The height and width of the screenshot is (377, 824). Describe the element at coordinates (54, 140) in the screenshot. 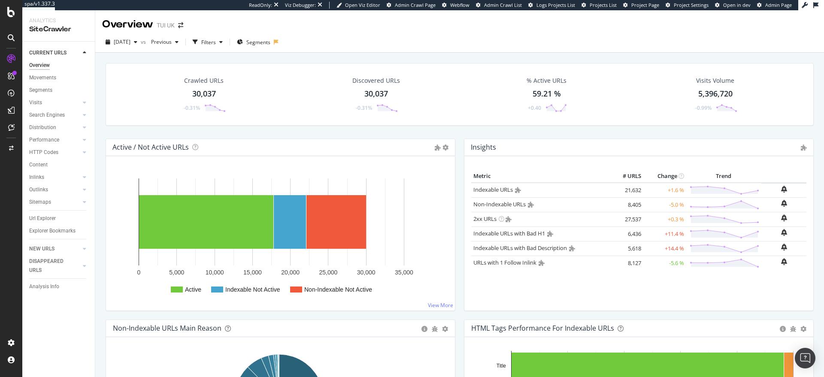

I see `a: Performance` at that location.